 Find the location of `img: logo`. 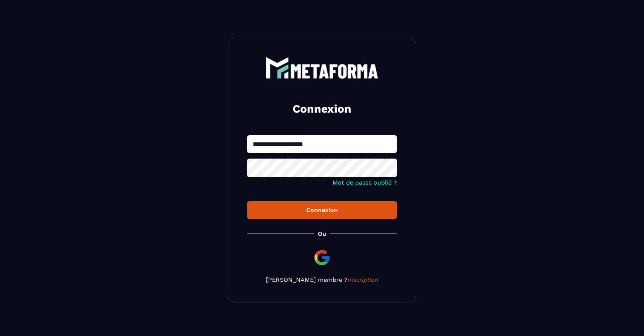

img: logo is located at coordinates (322, 68).